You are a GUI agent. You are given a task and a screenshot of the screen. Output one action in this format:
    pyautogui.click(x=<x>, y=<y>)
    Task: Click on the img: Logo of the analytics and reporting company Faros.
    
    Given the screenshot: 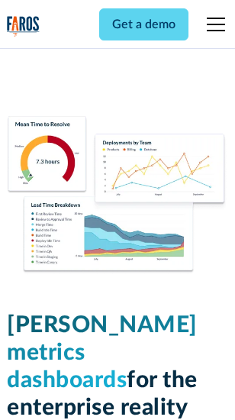 What is the action you would take?
    pyautogui.click(x=23, y=27)
    